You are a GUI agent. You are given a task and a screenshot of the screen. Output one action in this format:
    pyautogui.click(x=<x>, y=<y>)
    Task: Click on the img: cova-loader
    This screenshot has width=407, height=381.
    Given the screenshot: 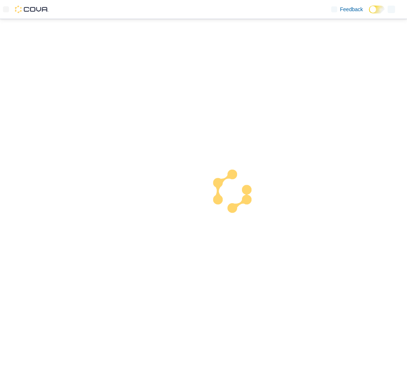 What is the action you would take?
    pyautogui.click(x=232, y=192)
    